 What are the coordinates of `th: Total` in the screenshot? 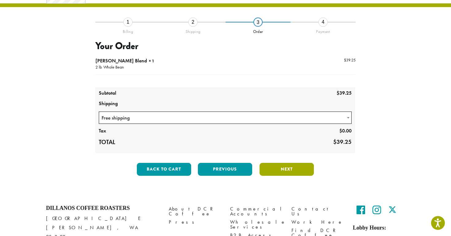 It's located at (122, 142).